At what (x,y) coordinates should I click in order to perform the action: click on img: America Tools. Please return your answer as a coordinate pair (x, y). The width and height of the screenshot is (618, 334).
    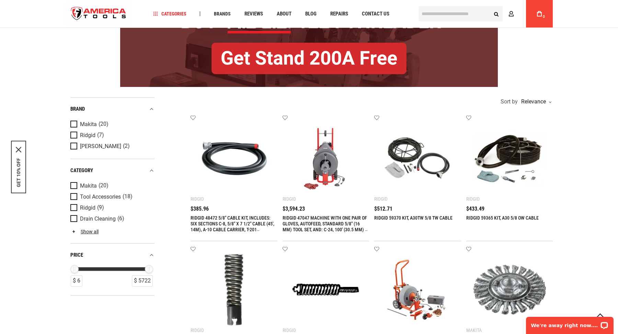
    Looking at the image, I should click on (98, 14).